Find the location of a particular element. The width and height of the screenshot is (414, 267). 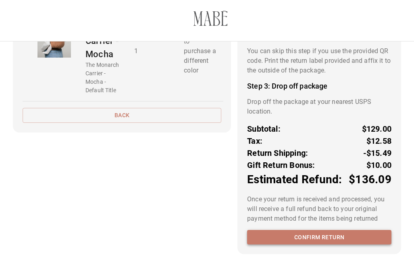

p: Return Shipping: is located at coordinates (278, 153).